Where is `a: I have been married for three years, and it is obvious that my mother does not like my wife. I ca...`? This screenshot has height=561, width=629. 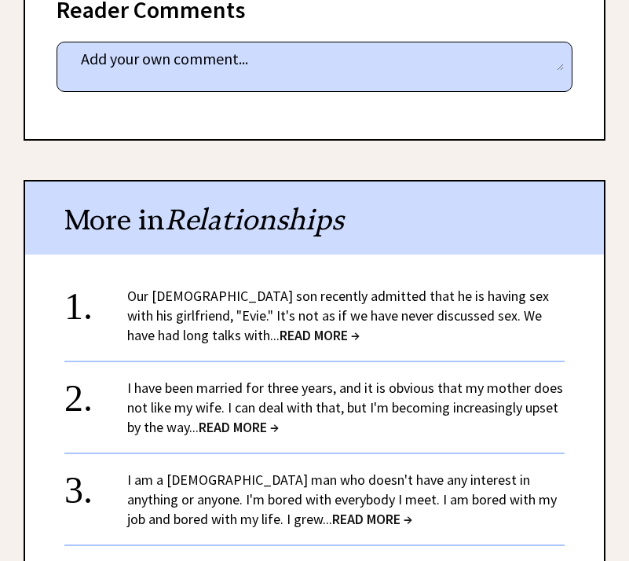 a: I have been married for three years, and it is obvious that my mother does not like my wife. I ca... is located at coordinates (345, 407).